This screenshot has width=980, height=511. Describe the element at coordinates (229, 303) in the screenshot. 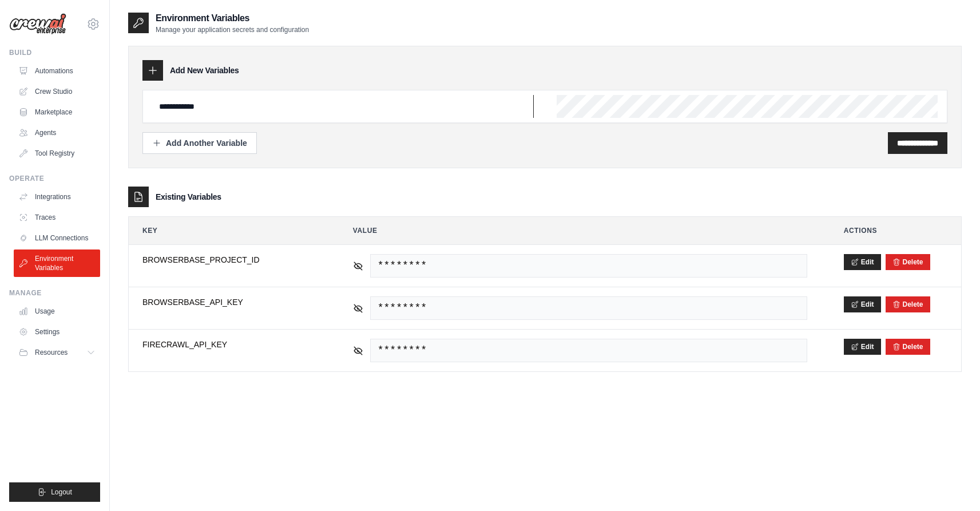

I see `span: BROWSERBASE_API_KEY` at that location.